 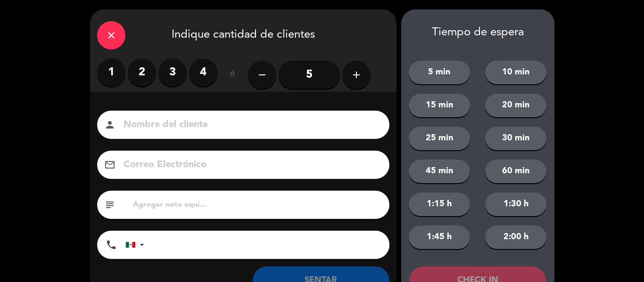 I want to click on button: 2:00 h, so click(x=516, y=237).